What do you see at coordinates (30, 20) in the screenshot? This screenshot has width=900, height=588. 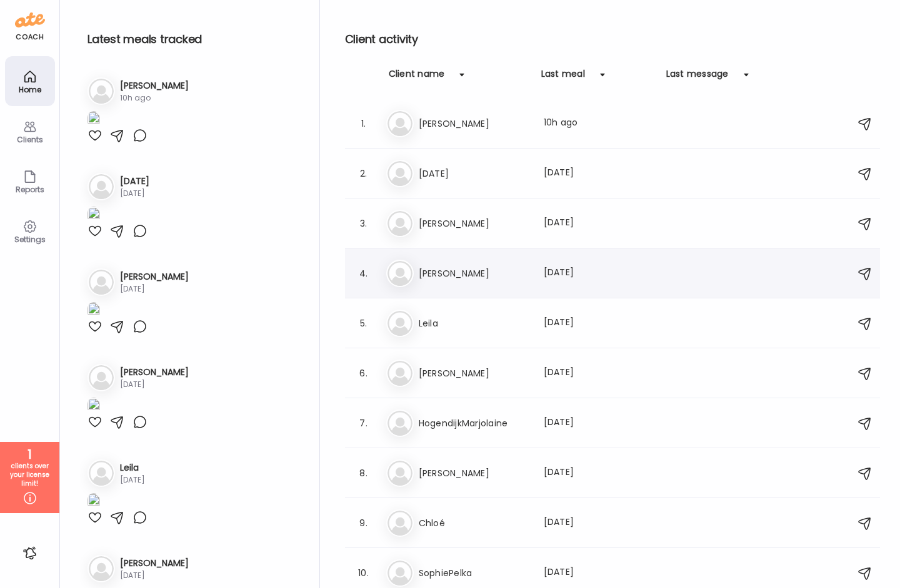 I see `img: ate` at bounding box center [30, 20].